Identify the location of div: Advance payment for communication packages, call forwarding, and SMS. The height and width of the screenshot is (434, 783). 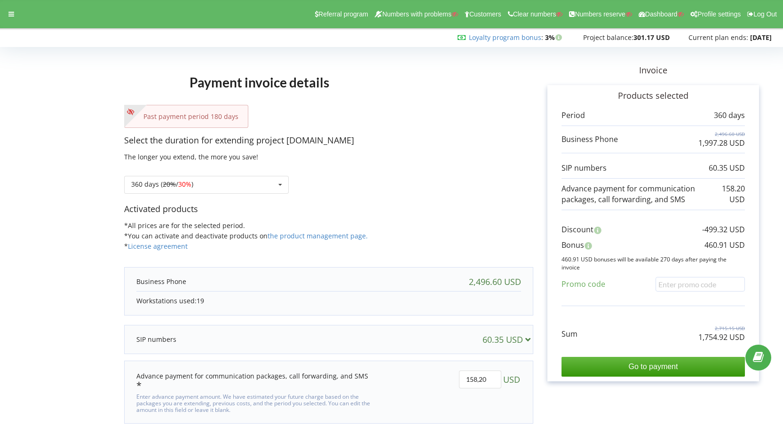
(254, 381).